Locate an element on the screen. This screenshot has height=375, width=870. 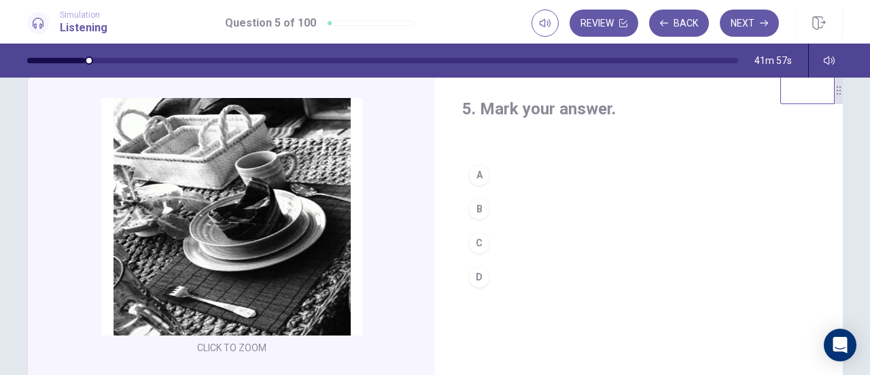
h4: 5. Mark your answer. is located at coordinates (639, 109).